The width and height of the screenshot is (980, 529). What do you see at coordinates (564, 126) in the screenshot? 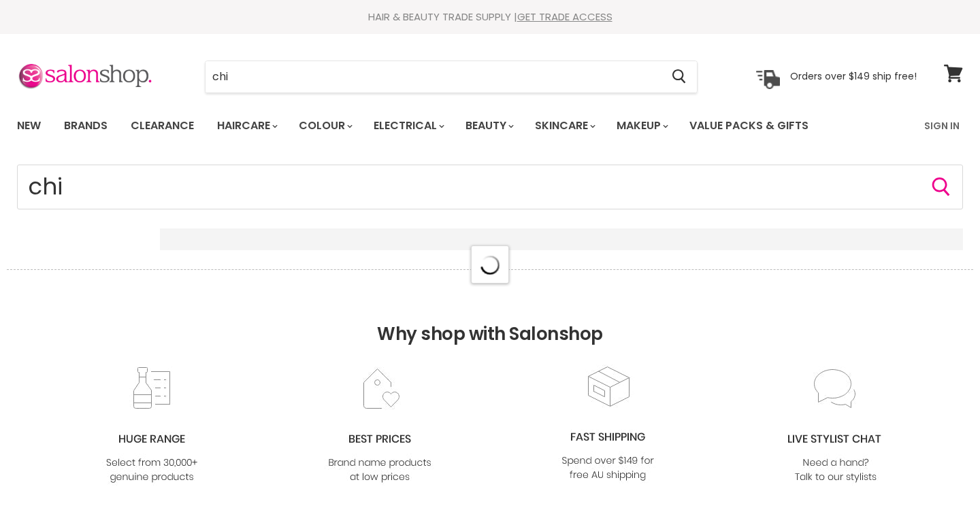
I see `a: Skincare` at bounding box center [564, 126].